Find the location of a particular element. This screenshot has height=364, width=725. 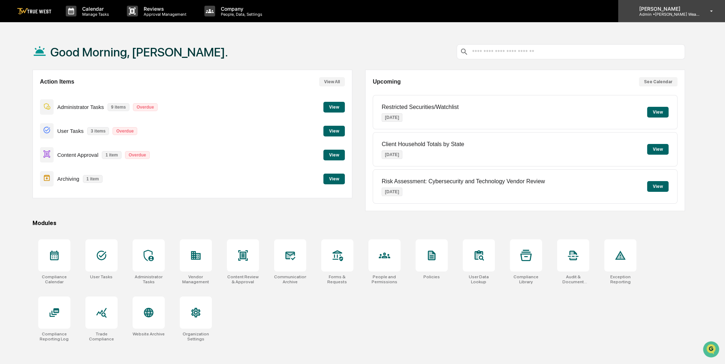

div: Audit & Document Logs is located at coordinates (573, 279).